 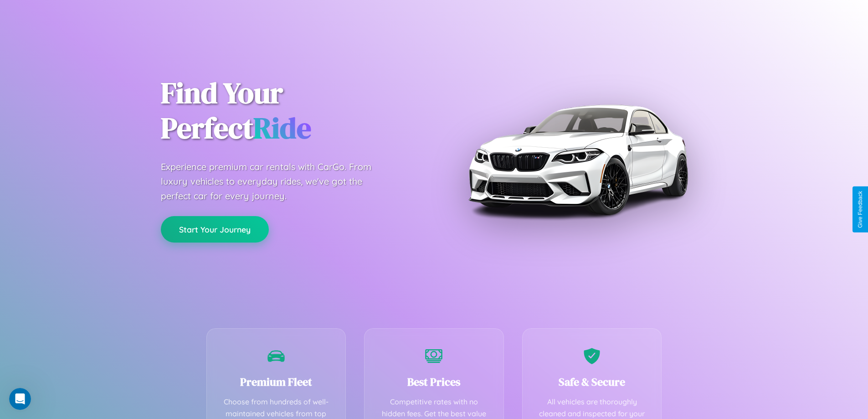 What do you see at coordinates (215, 229) in the screenshot?
I see `button: Start Your Journey` at bounding box center [215, 229].